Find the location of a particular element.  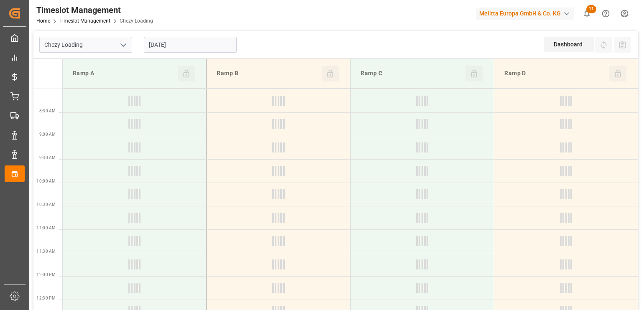

button: Melitta Europa GmbH & Co. KG is located at coordinates (526, 13).